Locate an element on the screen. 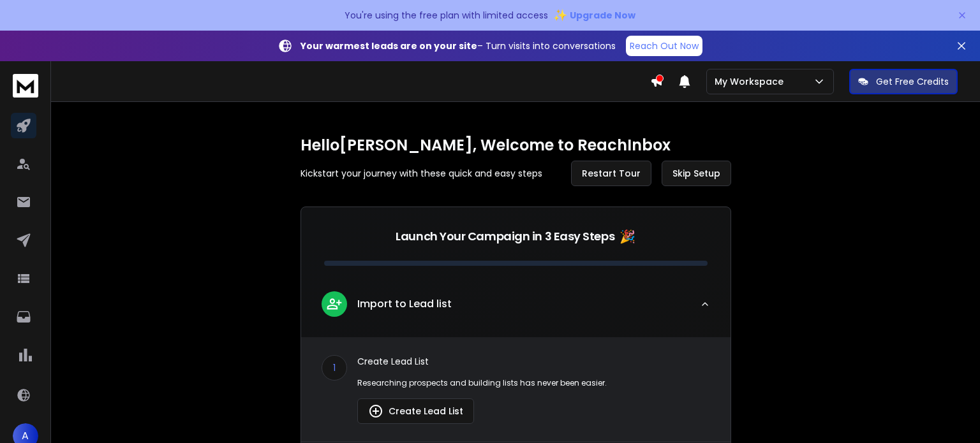  p: Kickstart your journey with these quick and easy steps is located at coordinates (421, 174).